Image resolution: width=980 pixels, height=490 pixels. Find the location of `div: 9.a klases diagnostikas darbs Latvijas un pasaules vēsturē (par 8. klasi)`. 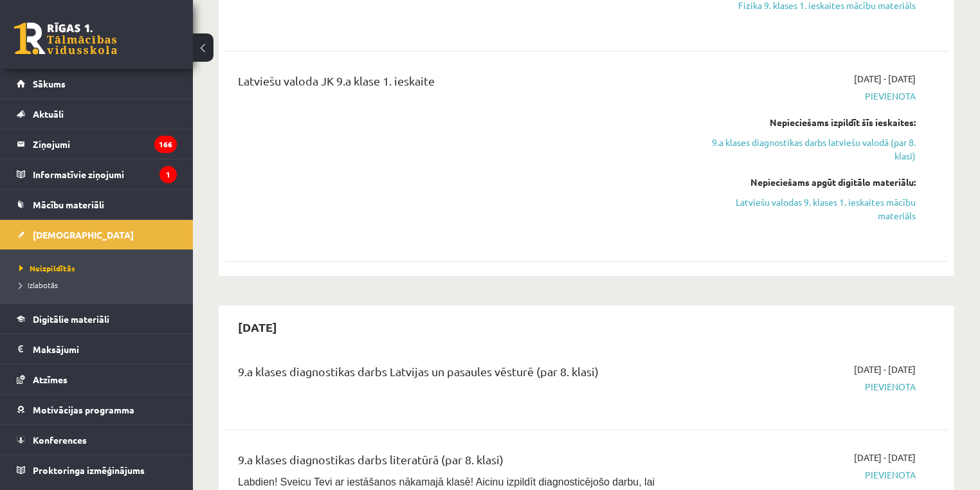

div: 9.a klases diagnostikas darbs Latvijas un pasaules vēsturē (par 8. klasi) is located at coordinates (460, 374).